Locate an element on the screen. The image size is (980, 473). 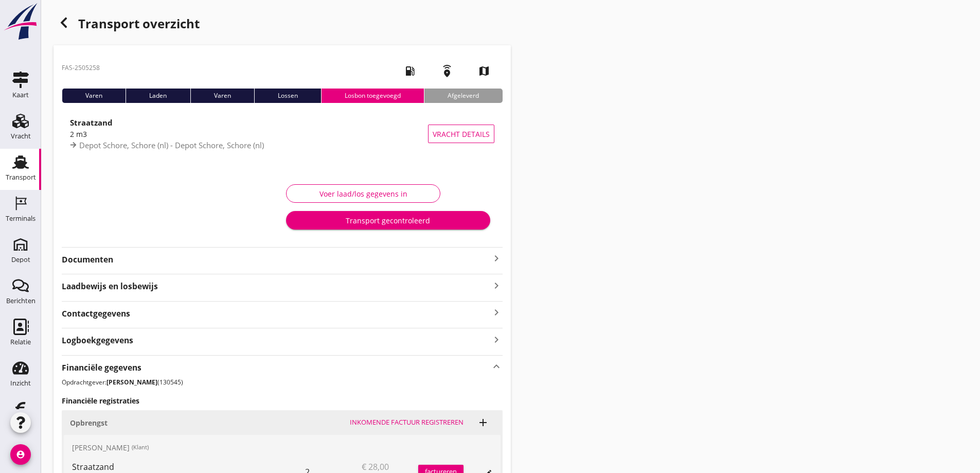
button: Inkomende factuur registreren is located at coordinates (406, 423).